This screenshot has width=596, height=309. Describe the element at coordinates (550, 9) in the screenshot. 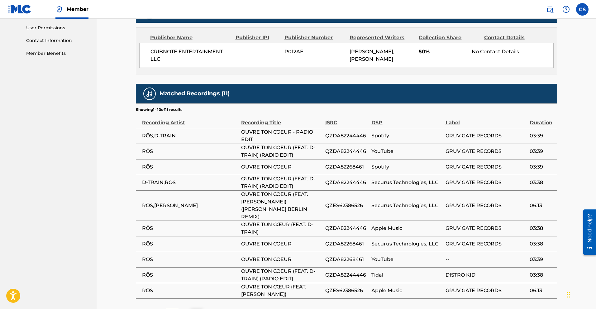

I see `a: Public Search` at that location.